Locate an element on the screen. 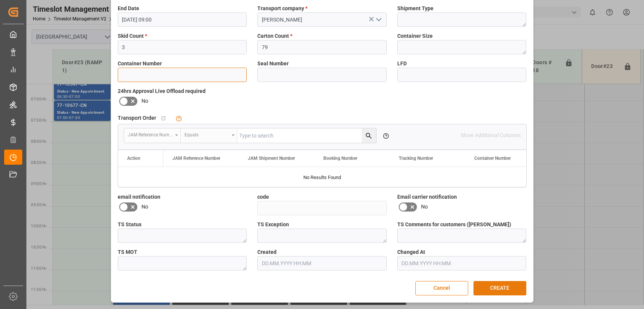 This screenshot has height=309, width=644. span: Transport company is located at coordinates (282, 8).